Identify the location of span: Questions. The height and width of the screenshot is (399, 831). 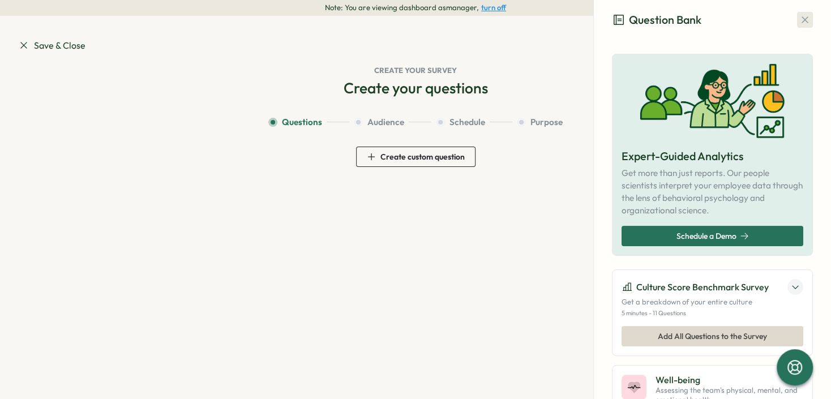
(302, 122).